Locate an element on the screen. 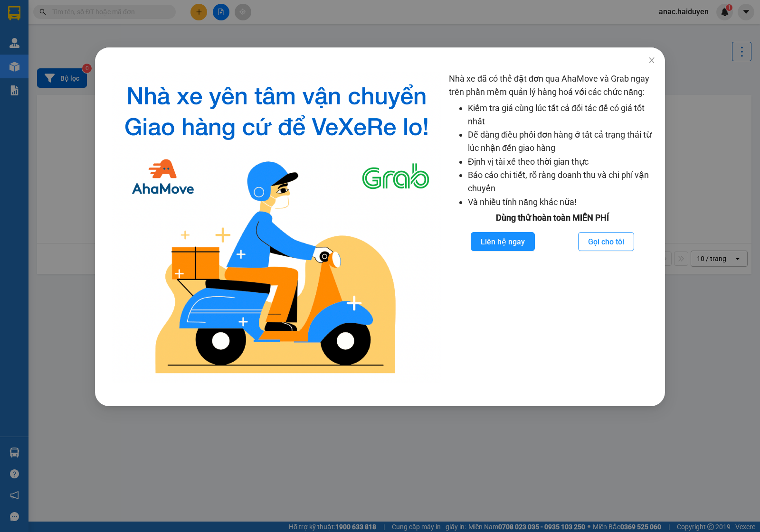  li: Báo cáo chi tiết, rõ ràng doanh thu và chi phí vận chuyển is located at coordinates (561, 182).